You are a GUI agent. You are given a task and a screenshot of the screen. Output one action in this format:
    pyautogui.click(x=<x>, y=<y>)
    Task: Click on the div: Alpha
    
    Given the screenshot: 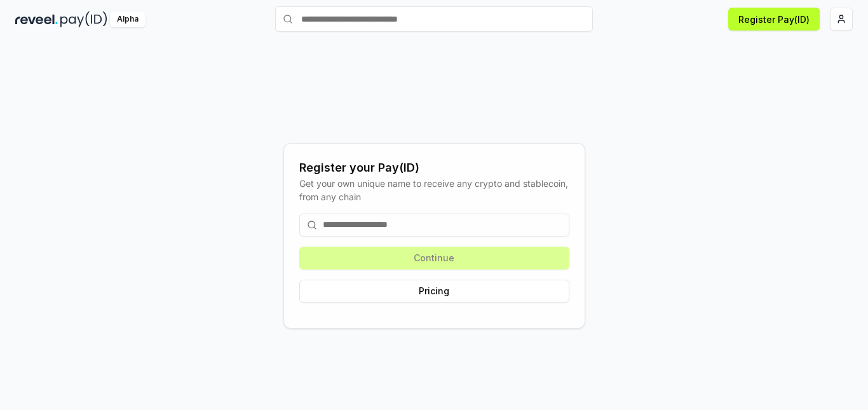 What is the action you would take?
    pyautogui.click(x=128, y=19)
    